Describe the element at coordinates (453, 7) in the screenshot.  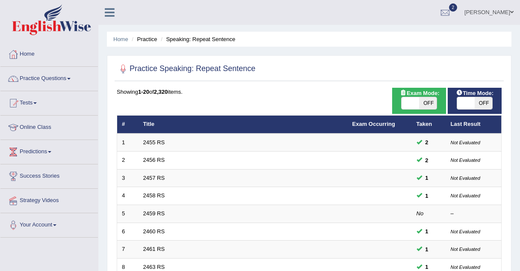
I see `span: 2` at that location.